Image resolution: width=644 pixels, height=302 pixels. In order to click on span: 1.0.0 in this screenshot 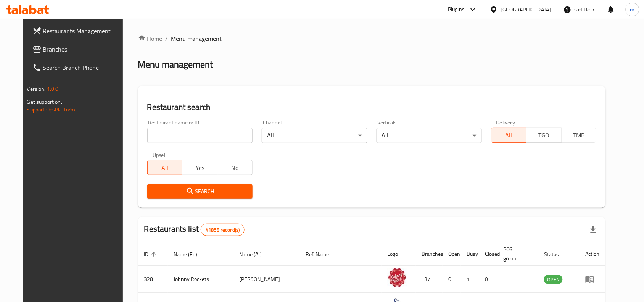, I will do `click(52, 89)`.